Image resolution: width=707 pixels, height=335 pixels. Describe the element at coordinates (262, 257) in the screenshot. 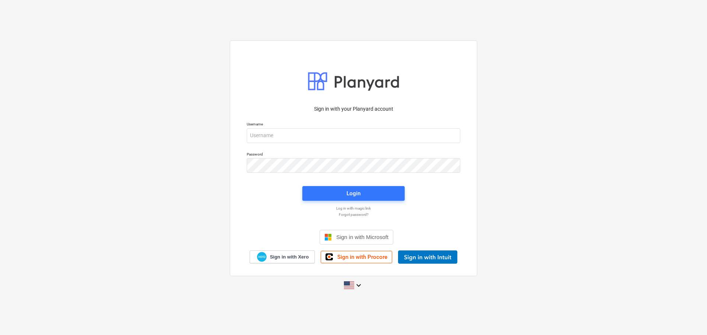

I see `img: Xero logo` at that location.